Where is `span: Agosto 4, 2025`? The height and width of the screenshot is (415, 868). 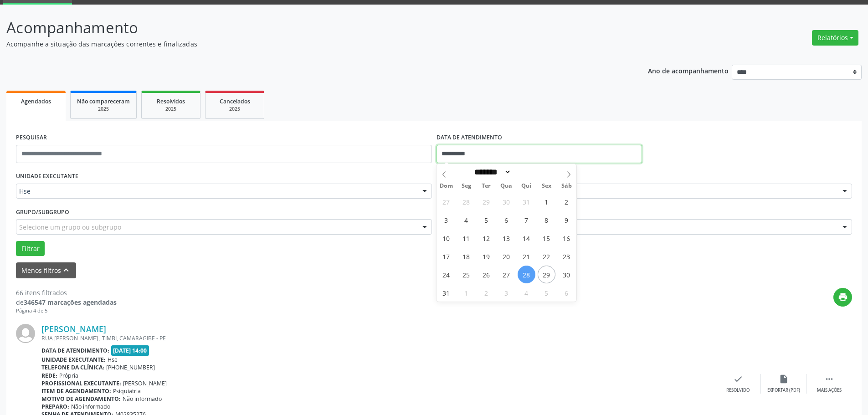
span: Agosto 4, 2025 is located at coordinates (466, 220).